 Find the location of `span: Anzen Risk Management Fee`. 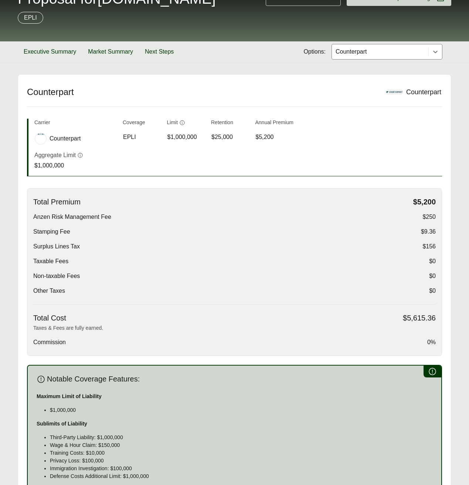

span: Anzen Risk Management Fee is located at coordinates (72, 217).